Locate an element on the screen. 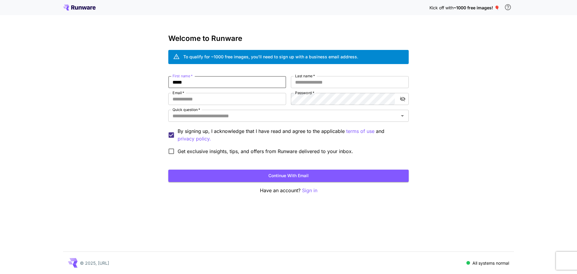 The width and height of the screenshot is (577, 274). h3: Welcome to Runware is located at coordinates (288, 38).